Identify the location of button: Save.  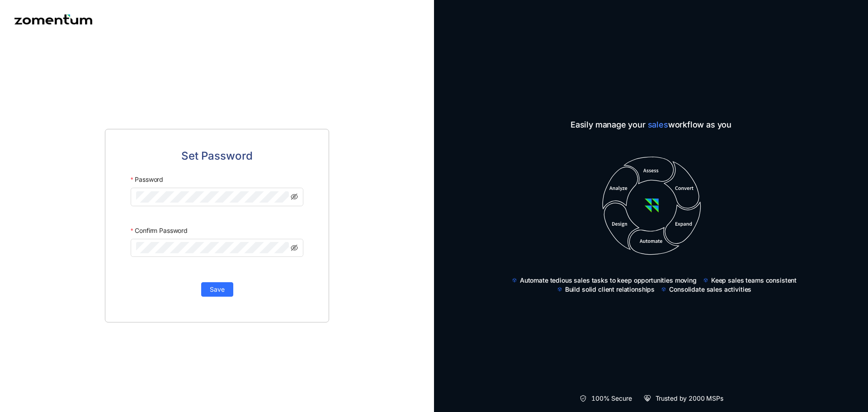
(217, 290).